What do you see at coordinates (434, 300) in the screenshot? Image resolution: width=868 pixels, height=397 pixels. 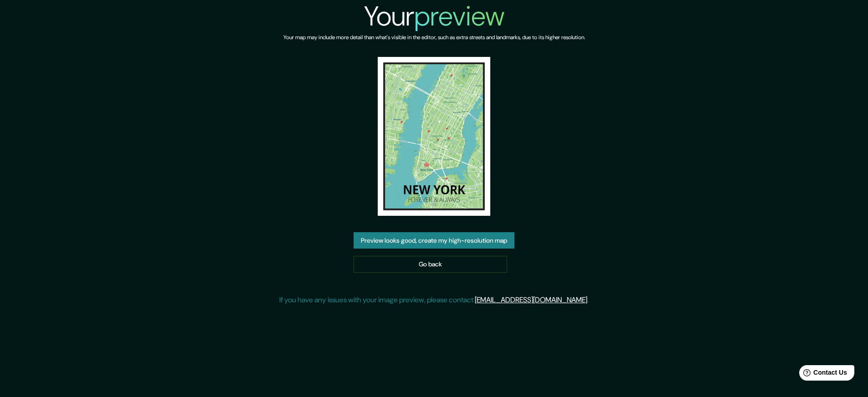 I see `p: If you have any issues with your image preview, please contact .` at bounding box center [434, 300].